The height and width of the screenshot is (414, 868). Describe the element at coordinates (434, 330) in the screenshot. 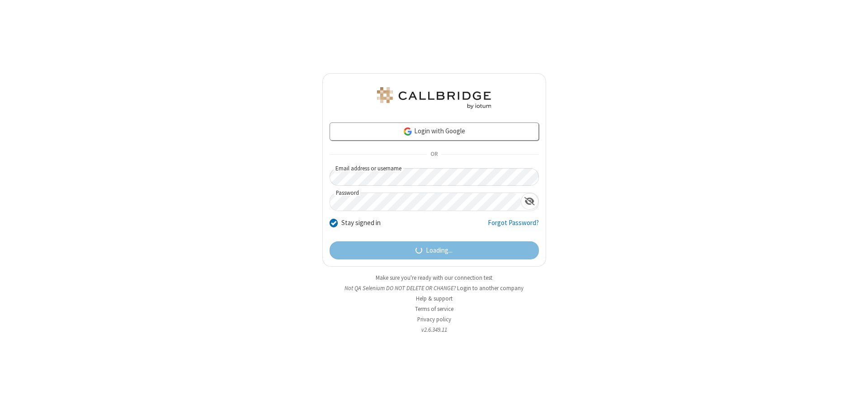

I see `li: v2.6.349.11` at that location.